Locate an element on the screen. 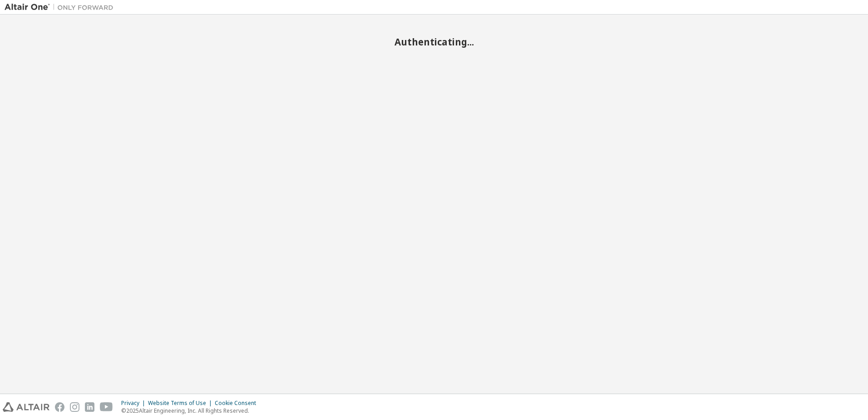  img: linkedin.svg is located at coordinates (89, 406).